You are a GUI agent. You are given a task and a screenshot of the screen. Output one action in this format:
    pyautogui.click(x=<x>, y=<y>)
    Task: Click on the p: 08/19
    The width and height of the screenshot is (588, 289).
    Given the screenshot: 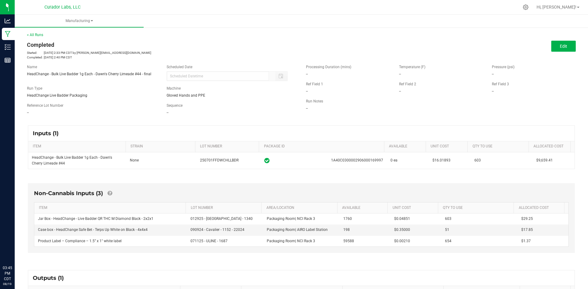 What is the action you would take?
    pyautogui.click(x=7, y=284)
    